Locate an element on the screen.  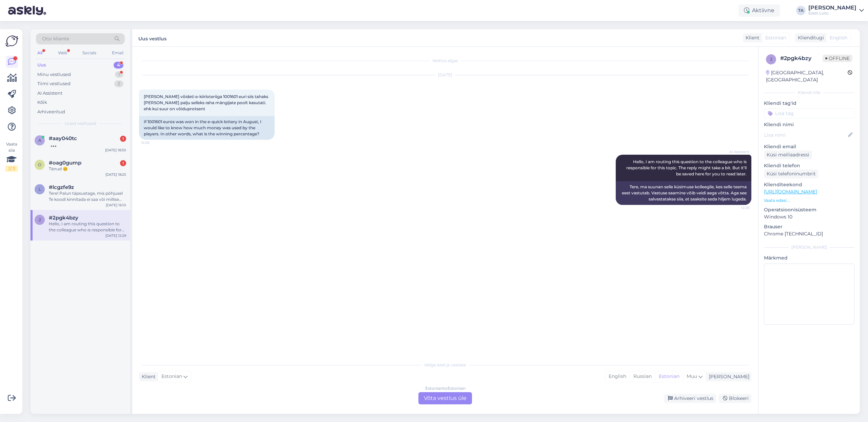
span: 12:28 is located at coordinates (154, 143).